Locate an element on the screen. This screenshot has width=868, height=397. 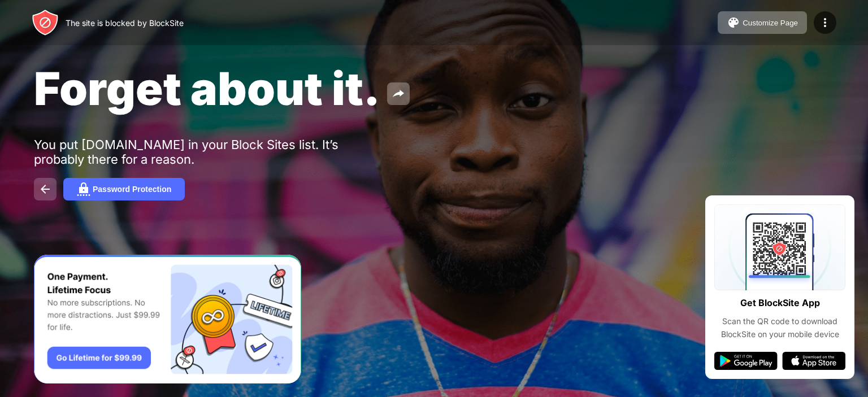
img: share.svg is located at coordinates (399, 94).